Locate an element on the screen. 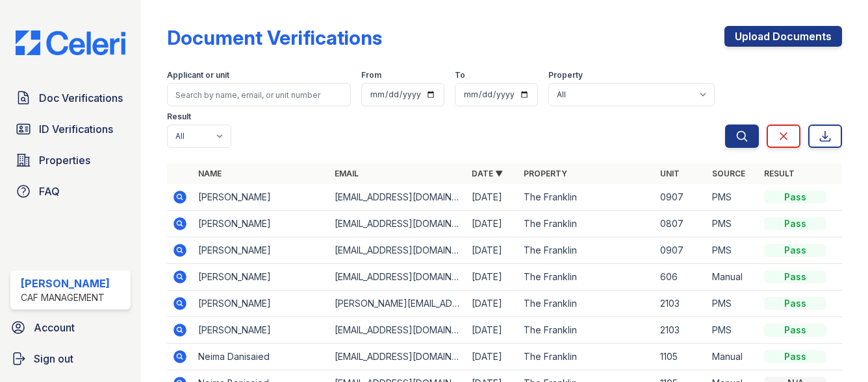 The height and width of the screenshot is (382, 868). a: Properties is located at coordinates (70, 160).